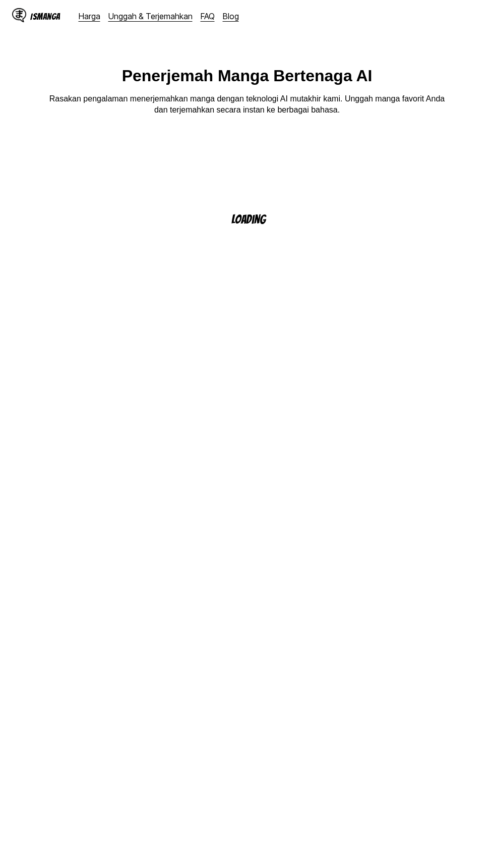 The image size is (494, 868). I want to click on div: IsManga, so click(46, 16).